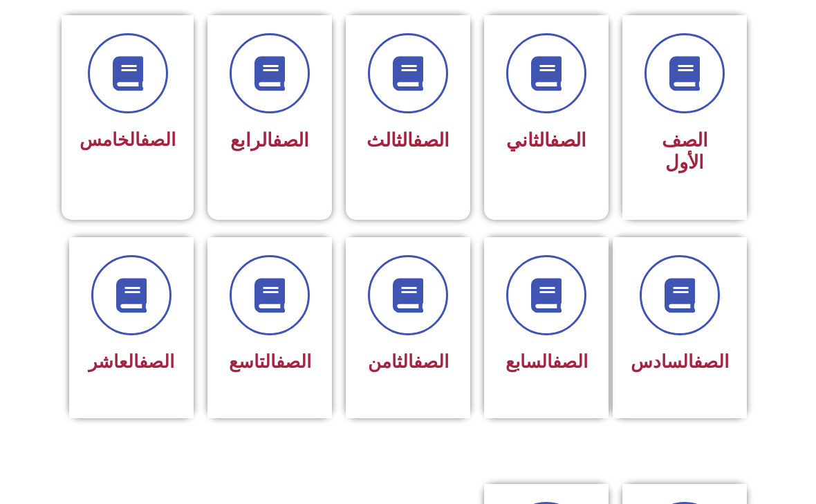 The image size is (816, 504). What do you see at coordinates (680, 361) in the screenshot?
I see `span: السادس` at bounding box center [680, 361].